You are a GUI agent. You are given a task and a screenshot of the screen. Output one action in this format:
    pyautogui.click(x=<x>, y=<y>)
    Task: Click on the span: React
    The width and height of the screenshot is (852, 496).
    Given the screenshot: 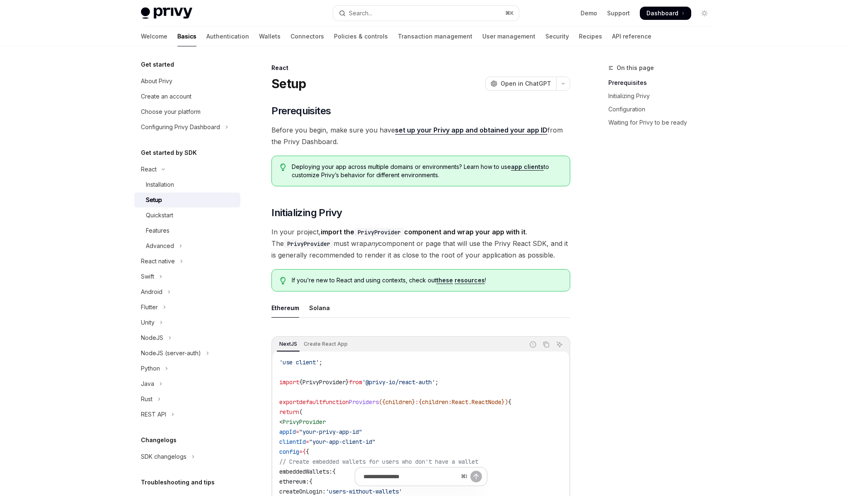 What is the action you would take?
    pyautogui.click(x=460, y=402)
    